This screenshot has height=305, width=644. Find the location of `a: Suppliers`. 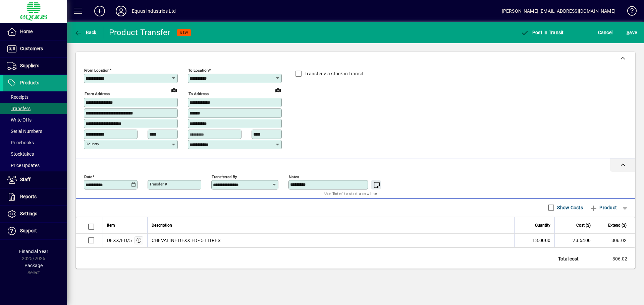

a: Suppliers is located at coordinates (35, 66).